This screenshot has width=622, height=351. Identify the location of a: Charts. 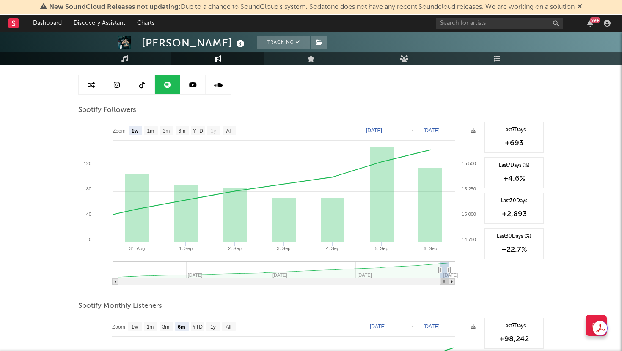
(145, 23).